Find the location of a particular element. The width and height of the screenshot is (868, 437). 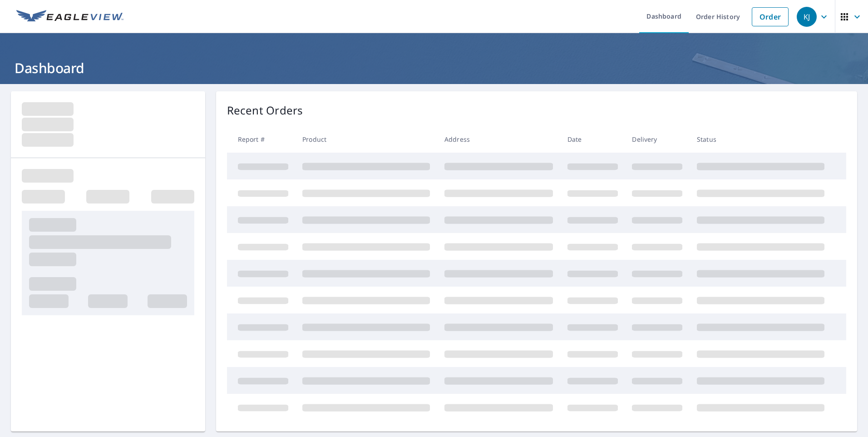

th: Date is located at coordinates (592, 139).